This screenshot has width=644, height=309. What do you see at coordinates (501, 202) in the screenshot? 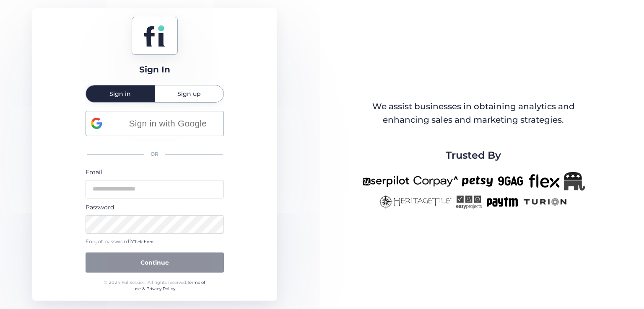
I see `img: paytm-new.png` at bounding box center [501, 202].